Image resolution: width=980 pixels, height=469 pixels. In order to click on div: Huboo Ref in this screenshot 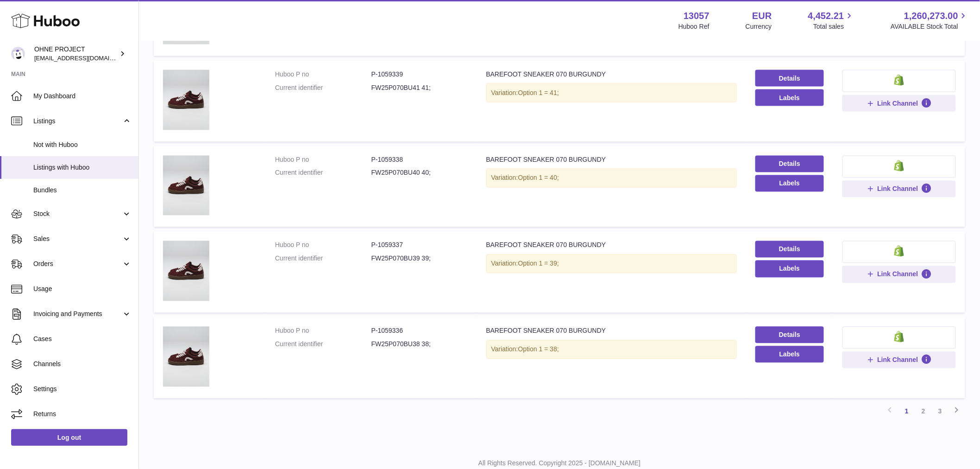, I will do `click(693, 26)`.